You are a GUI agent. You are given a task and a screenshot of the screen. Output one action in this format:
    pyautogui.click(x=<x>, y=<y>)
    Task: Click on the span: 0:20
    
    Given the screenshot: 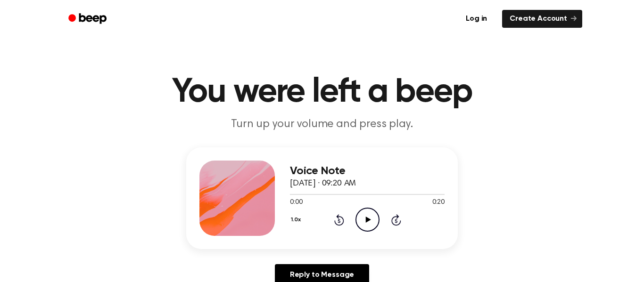 What is the action you would take?
    pyautogui.click(x=438, y=203)
    